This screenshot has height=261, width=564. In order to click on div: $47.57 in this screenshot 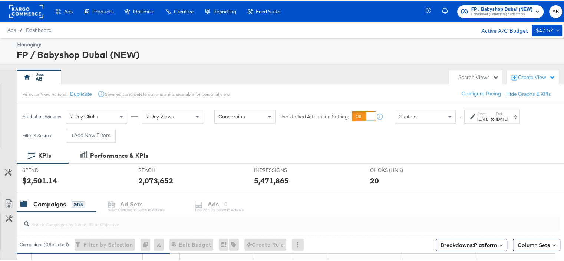, I will do `click(544, 29)`.